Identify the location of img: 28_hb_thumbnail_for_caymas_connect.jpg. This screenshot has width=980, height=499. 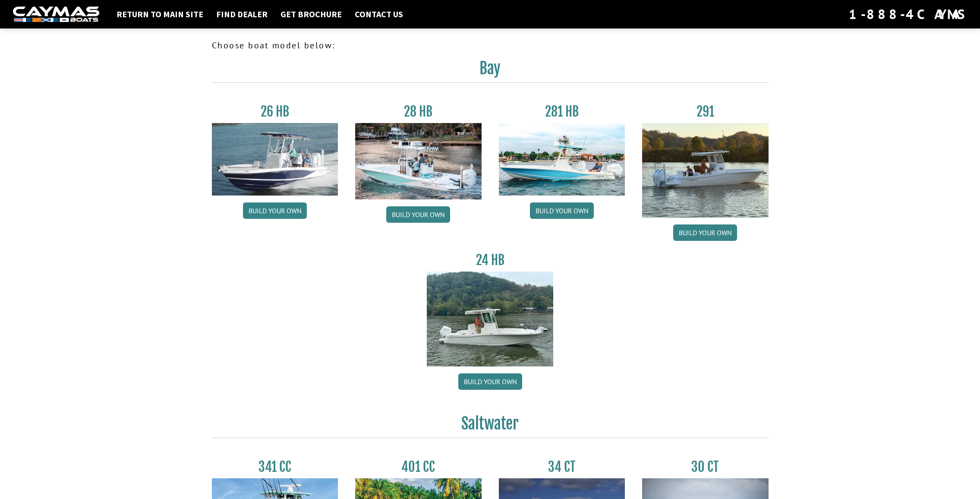
(418, 161).